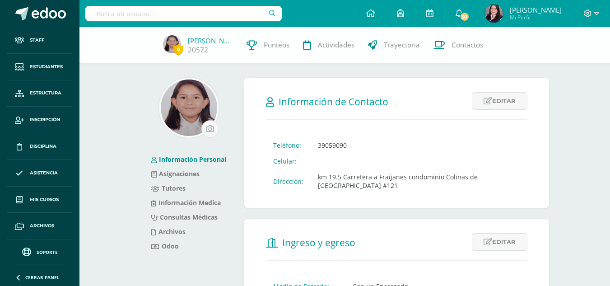  Describe the element at coordinates (336, 45) in the screenshot. I see `span: Actividades` at that location.